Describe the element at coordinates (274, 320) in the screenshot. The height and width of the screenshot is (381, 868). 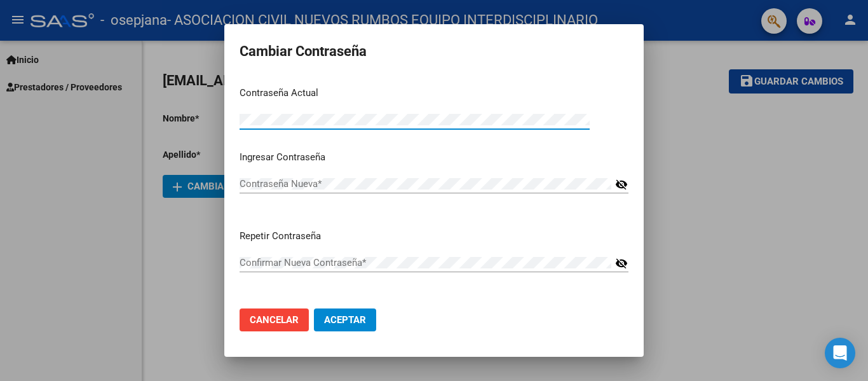
I see `span: Cancelar` at that location.